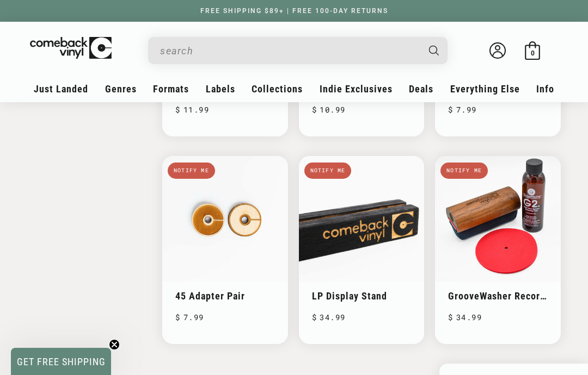  Describe the element at coordinates (497, 296) in the screenshot. I see `a: GrooveWasher Record Cleaning Kit` at that location.